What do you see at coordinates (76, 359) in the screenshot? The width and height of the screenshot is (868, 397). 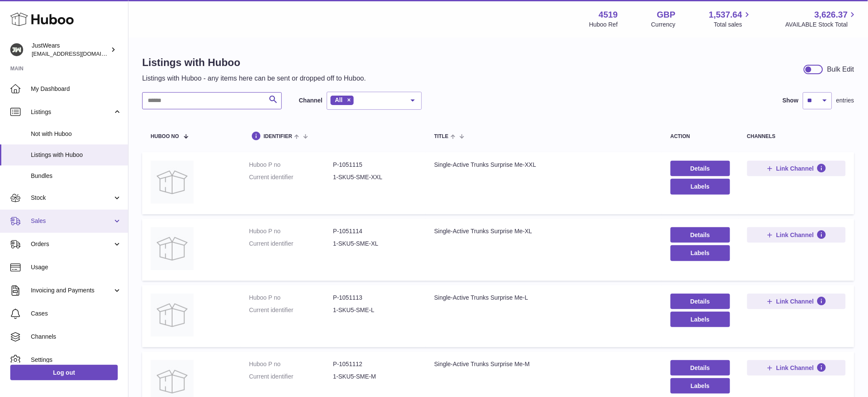 I see `span: Settings` at bounding box center [76, 359].